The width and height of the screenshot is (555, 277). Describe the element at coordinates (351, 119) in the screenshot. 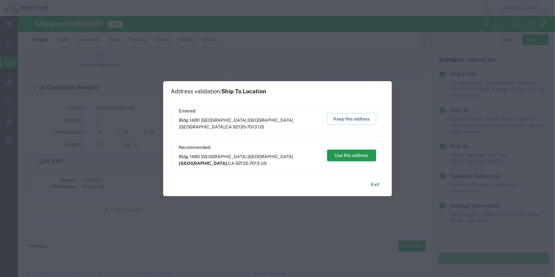

I see `button: Keep this address` at that location.